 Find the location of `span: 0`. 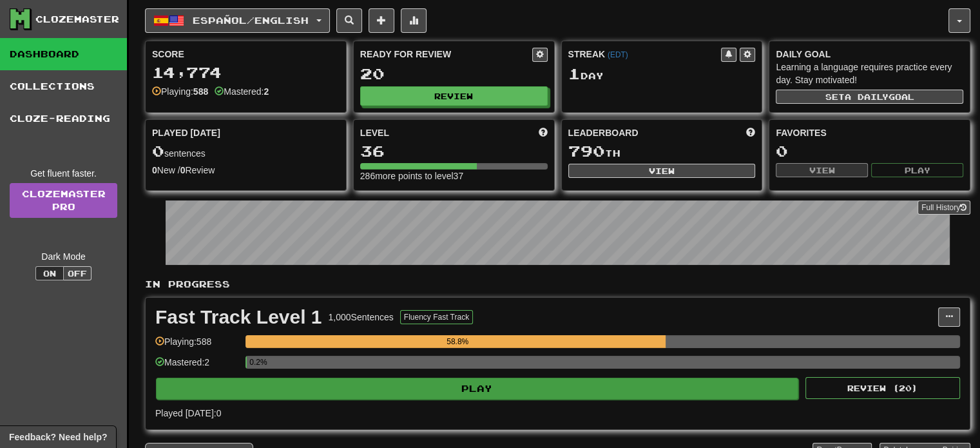

span: 0 is located at coordinates (158, 151).